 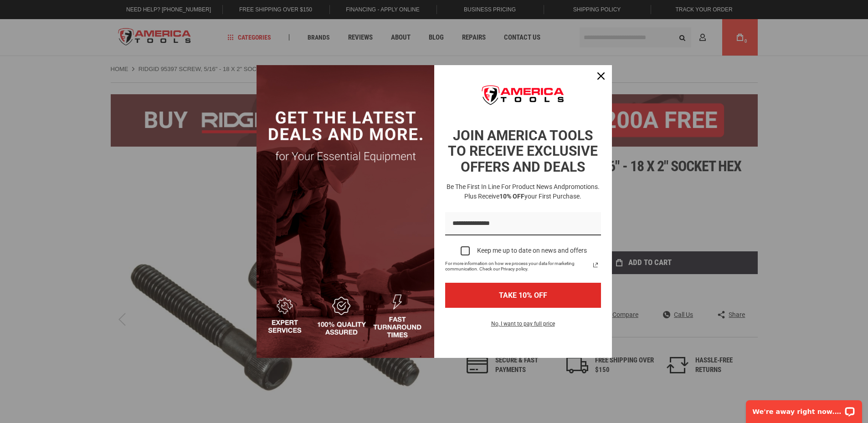 I want to click on button: TAKE 10% OFF, so click(x=523, y=295).